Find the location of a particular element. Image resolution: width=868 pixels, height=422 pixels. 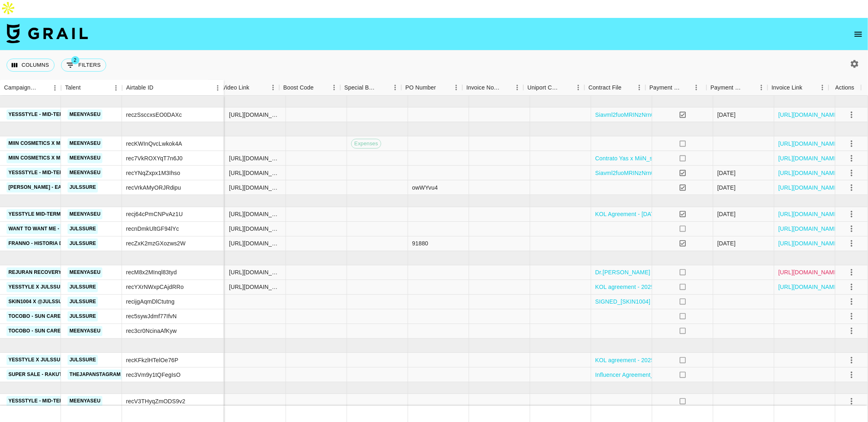

div: recKFkzlHTelOe76P is located at coordinates (152, 360).